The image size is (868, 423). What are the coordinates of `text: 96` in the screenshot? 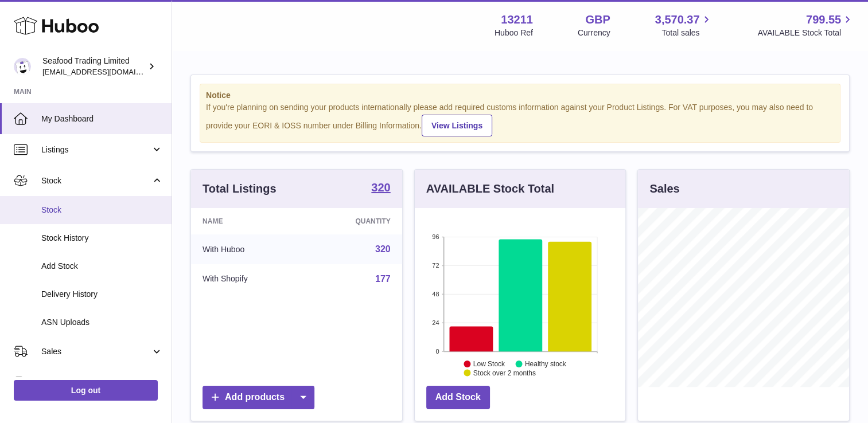 It's located at (435, 237).